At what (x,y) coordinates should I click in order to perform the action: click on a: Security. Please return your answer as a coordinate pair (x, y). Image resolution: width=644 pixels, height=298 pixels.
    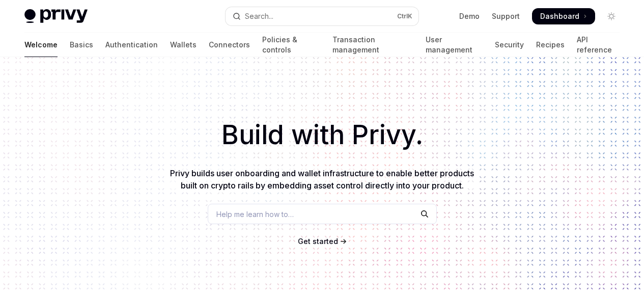
    Looking at the image, I should click on (509, 45).